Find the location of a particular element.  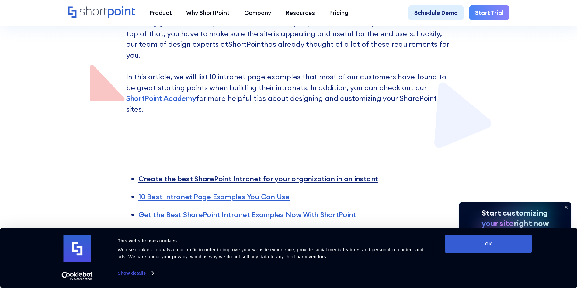

div: Pricing is located at coordinates (338, 13).